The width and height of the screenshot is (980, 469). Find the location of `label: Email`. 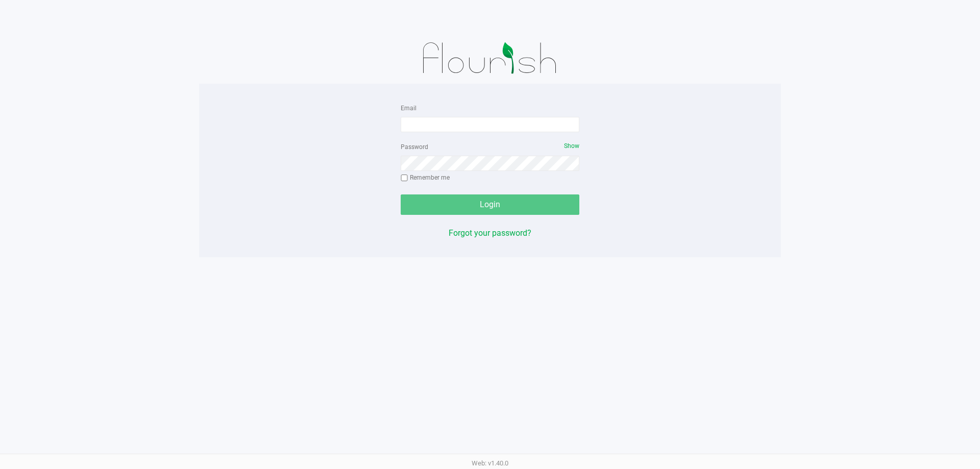

label: Email is located at coordinates (408, 108).